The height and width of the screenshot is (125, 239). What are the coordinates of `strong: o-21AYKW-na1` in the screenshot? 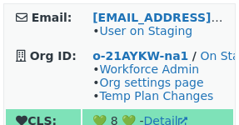 It's located at (140, 56).